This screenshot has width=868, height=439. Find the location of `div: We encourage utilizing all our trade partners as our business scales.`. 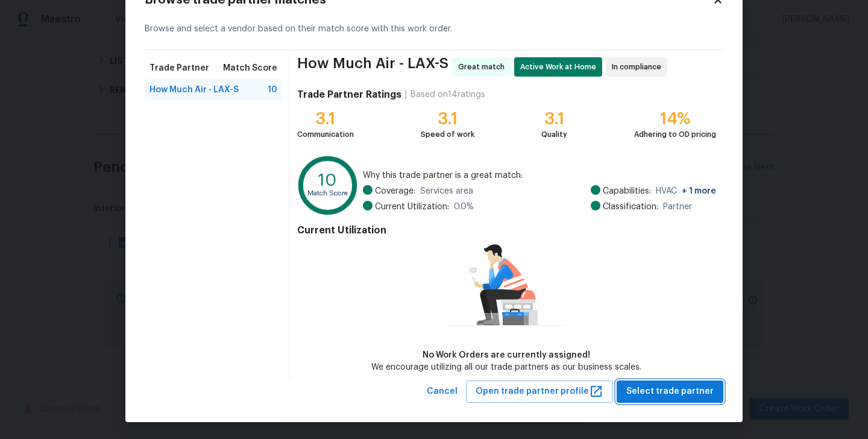

div: We encourage utilizing all our trade partners as our business scales. is located at coordinates (506, 367).